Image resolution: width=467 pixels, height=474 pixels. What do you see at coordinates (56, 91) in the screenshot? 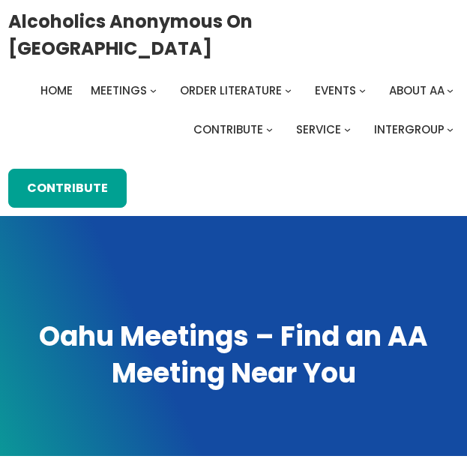
I see `a: Home` at bounding box center [56, 91].